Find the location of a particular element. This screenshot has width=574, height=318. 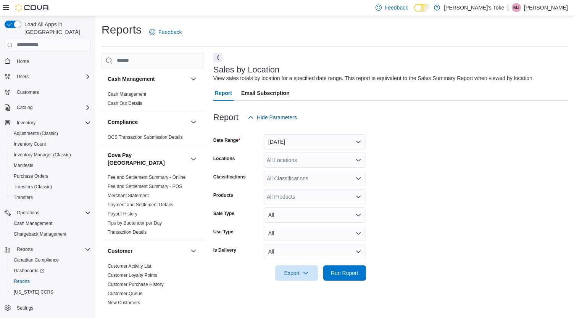

span: Feedback is located at coordinates (396, 8).